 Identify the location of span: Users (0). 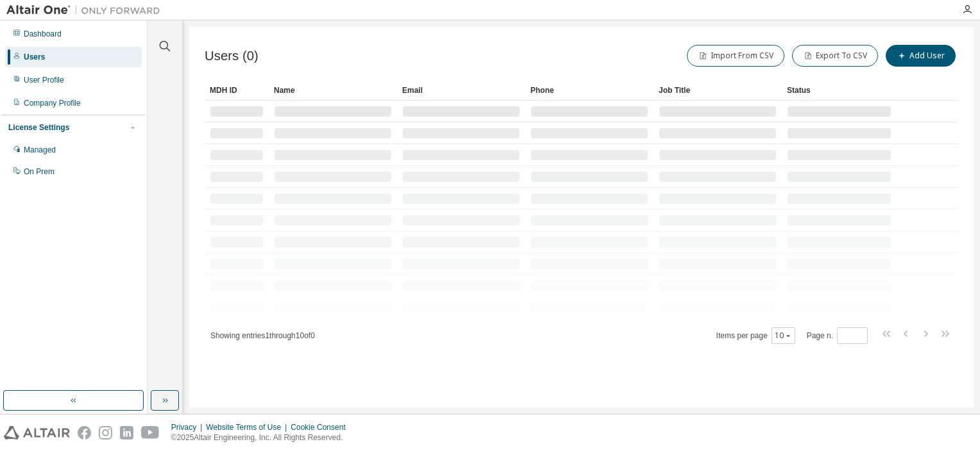
(232, 56).